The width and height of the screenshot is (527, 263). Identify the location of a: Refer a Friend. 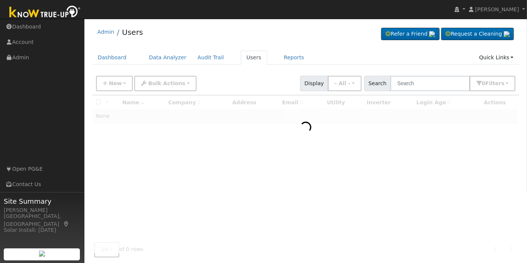
(411, 34).